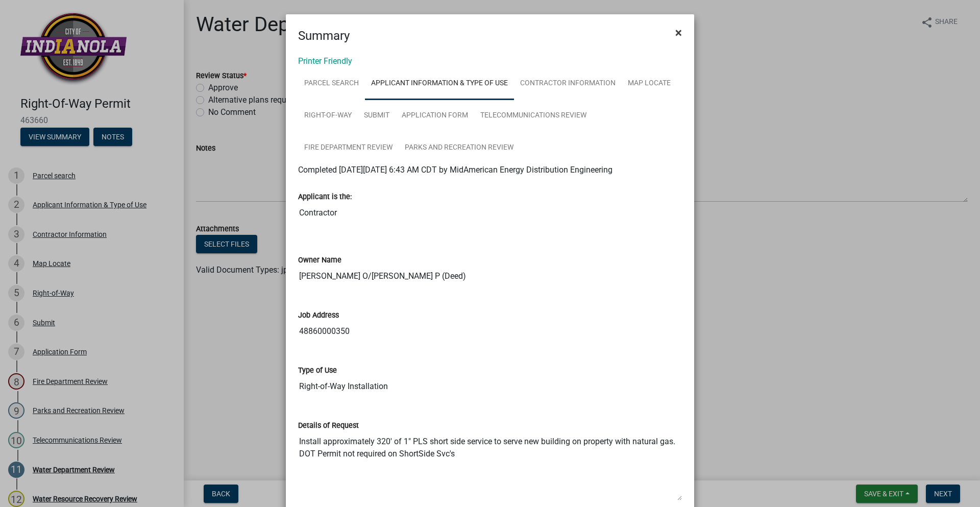 This screenshot has height=507, width=980. I want to click on label: Details of Request, so click(328, 425).